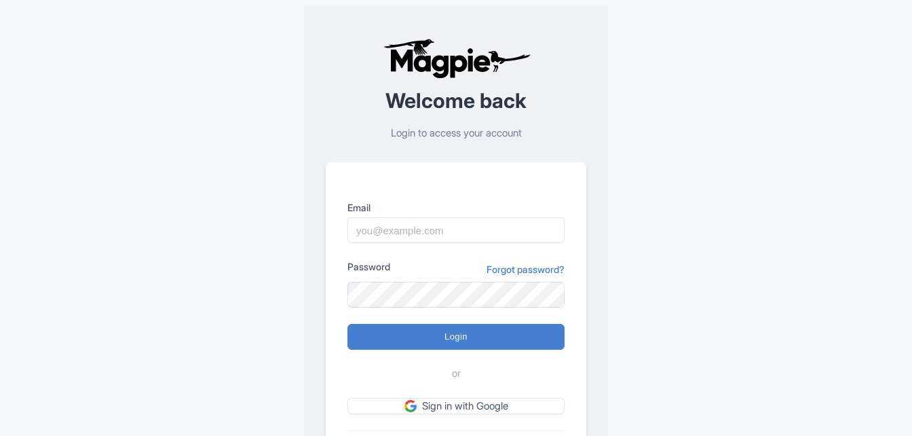 Image resolution: width=912 pixels, height=436 pixels. I want to click on img: logo-ab69f6fb50320c5b225c76a69d11143b.png, so click(456, 58).